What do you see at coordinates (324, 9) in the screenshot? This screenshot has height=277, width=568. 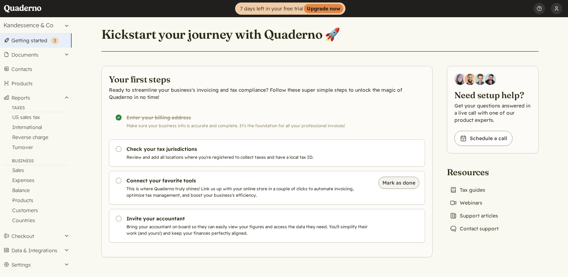 I see `strong: Upgrade now` at bounding box center [324, 9].